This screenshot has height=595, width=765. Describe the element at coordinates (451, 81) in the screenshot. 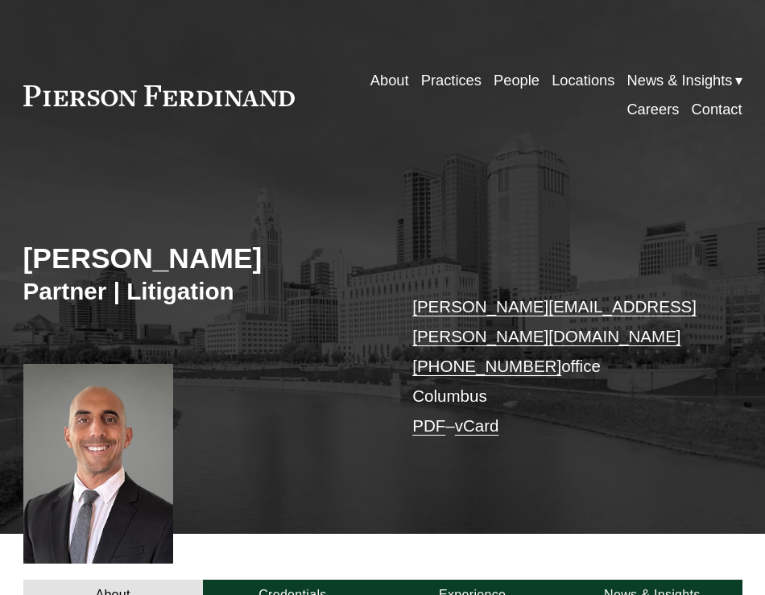

I see `a: Practices` at that location.